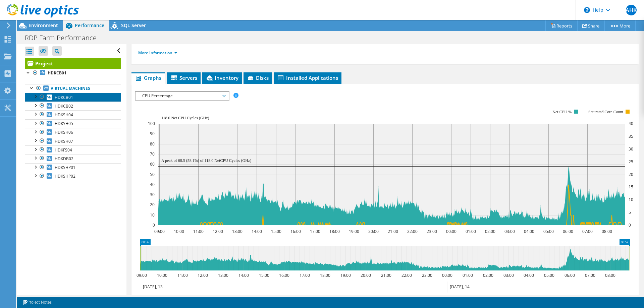  What do you see at coordinates (606, 112) in the screenshot?
I see `text: Saturated Core Count` at bounding box center [606, 112].